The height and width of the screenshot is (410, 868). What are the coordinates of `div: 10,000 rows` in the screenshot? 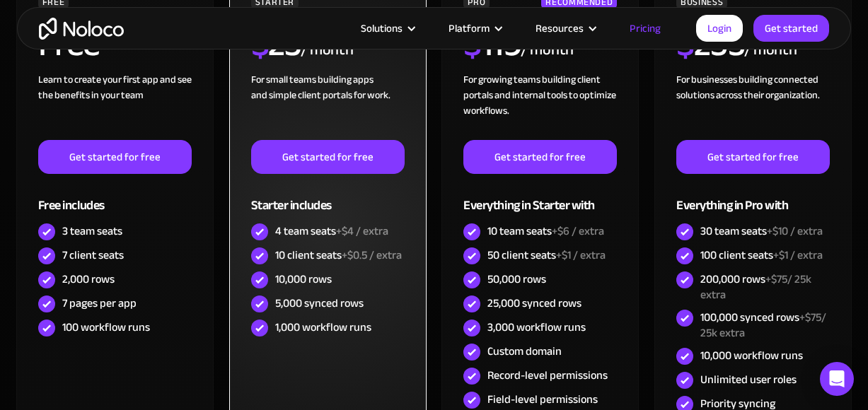 It's located at (304, 280).